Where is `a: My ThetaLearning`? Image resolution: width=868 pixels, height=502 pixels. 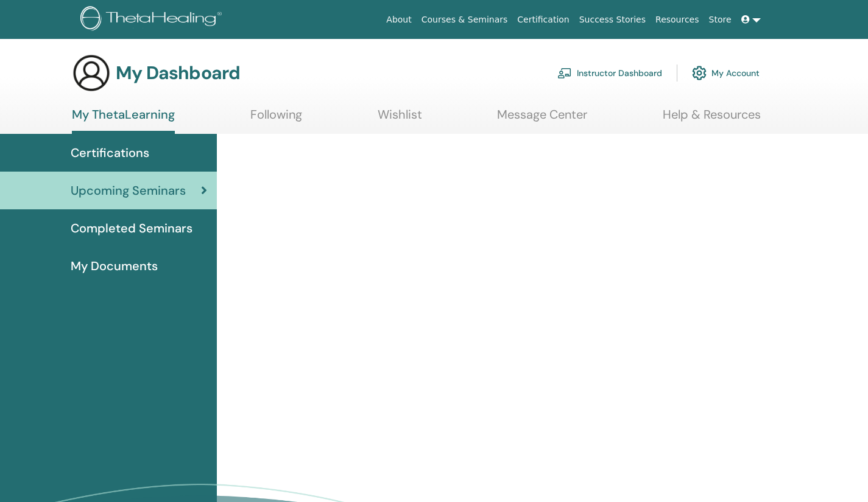 a: My ThetaLearning is located at coordinates (123, 120).